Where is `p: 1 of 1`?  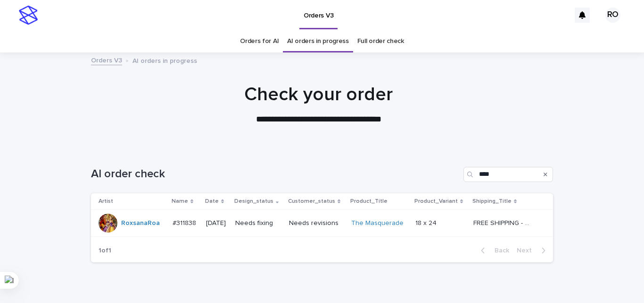 p: 1 of 1 is located at coordinates (104, 250).